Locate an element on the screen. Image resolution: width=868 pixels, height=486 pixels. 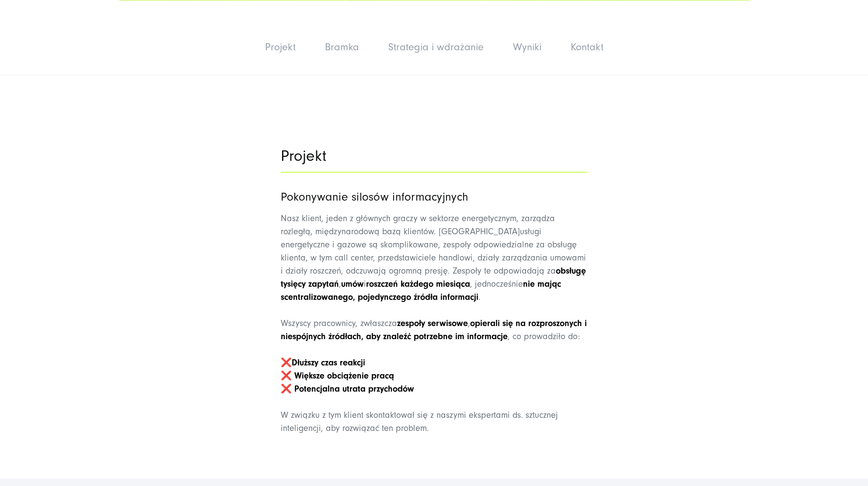
a: Bramka is located at coordinates (342, 47).